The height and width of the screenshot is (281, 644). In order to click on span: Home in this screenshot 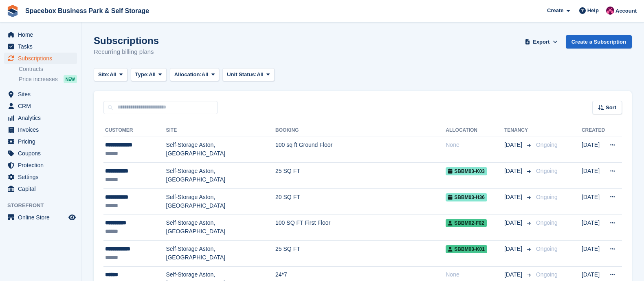, I will do `click(42, 35)`.